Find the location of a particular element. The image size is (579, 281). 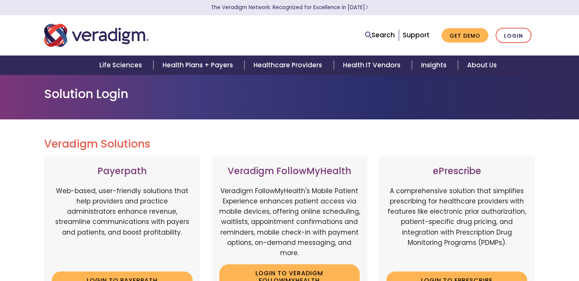

a: About Us is located at coordinates (482, 65).